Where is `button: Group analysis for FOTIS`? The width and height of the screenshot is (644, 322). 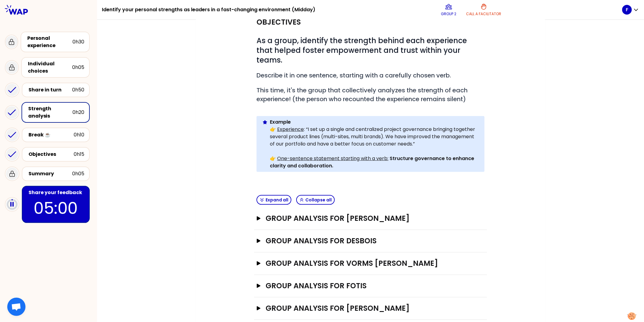 button: Group analysis for FOTIS is located at coordinates (371, 286).